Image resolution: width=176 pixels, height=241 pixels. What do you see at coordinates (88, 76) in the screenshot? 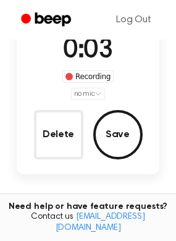
I see `div: Recording` at bounding box center [88, 76].